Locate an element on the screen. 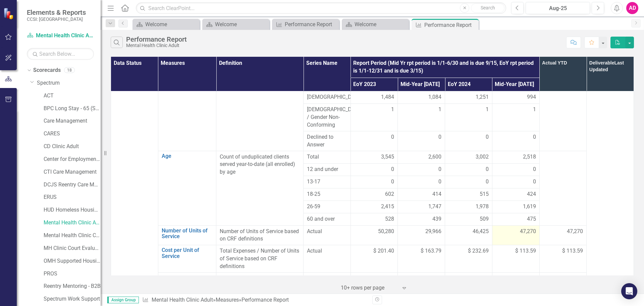  span: 439 is located at coordinates (437, 219).